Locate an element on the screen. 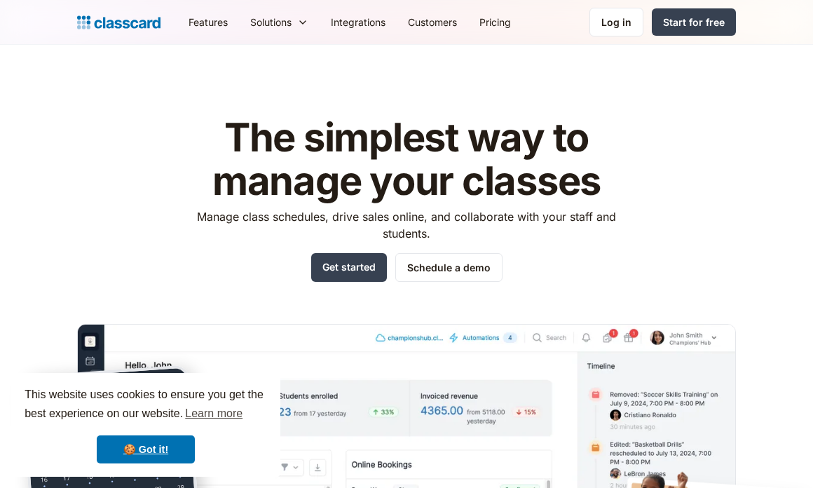 This screenshot has height=488, width=813. a: Schedule a demo is located at coordinates (449, 267).